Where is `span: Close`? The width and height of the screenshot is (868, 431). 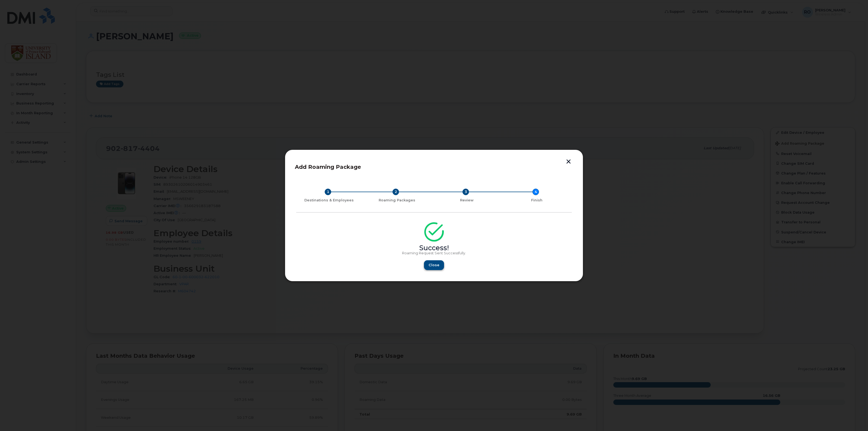 span: Close is located at coordinates (434, 265).